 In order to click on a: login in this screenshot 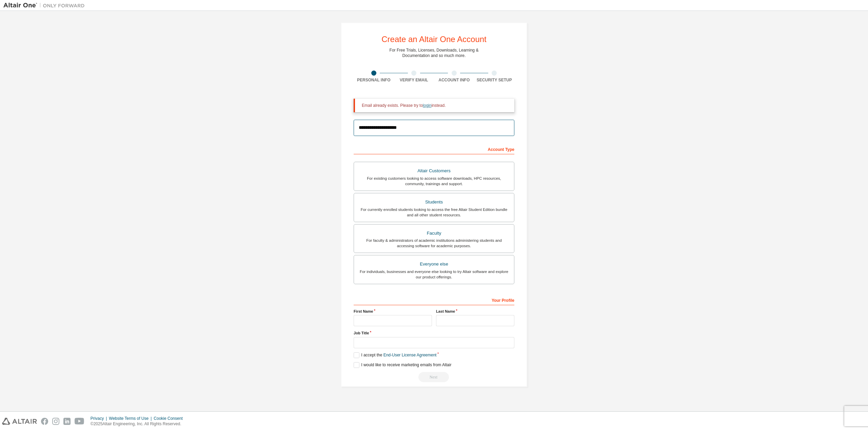, I will do `click(427, 106)`.